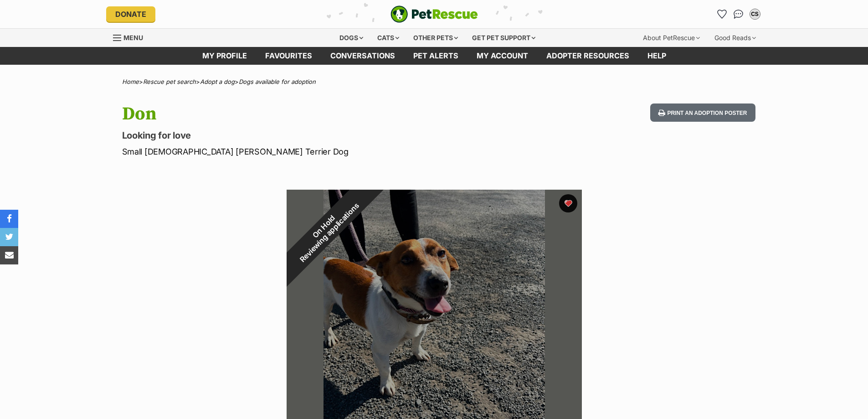 The width and height of the screenshot is (868, 419). Describe the element at coordinates (388, 37) in the screenshot. I see `div: Cats` at that location.